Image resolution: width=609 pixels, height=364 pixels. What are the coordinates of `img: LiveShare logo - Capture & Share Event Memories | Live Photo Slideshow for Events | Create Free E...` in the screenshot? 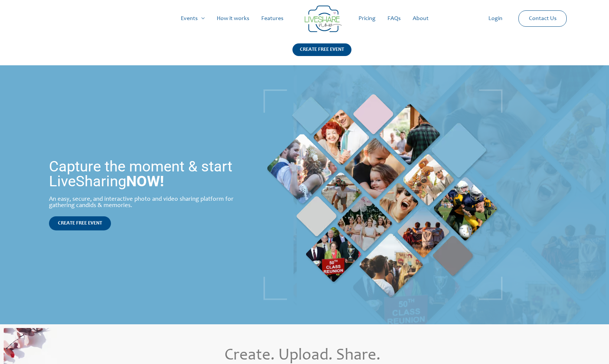 It's located at (323, 19).